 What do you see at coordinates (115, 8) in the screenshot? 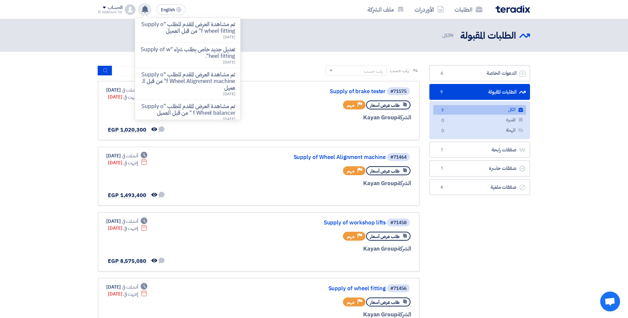
I see `div: الحساب` at bounding box center [115, 8].